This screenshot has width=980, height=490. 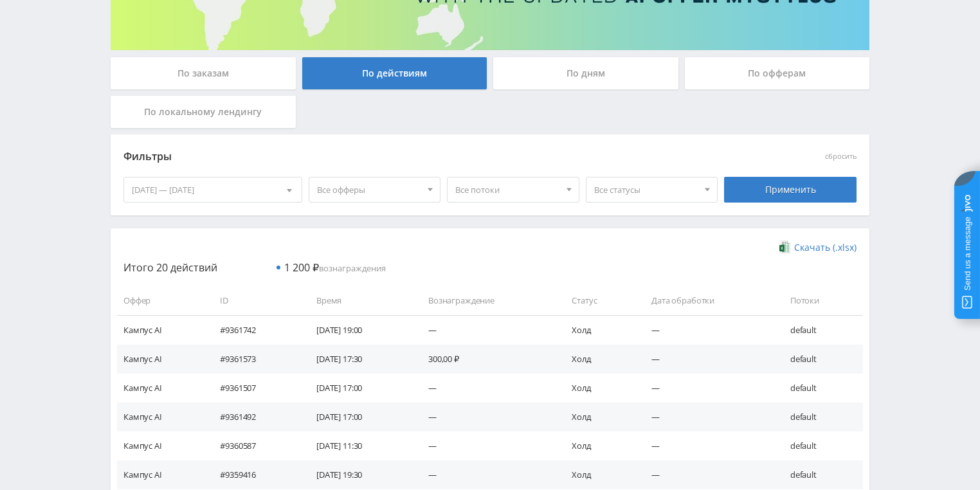 What do you see at coordinates (840, 156) in the screenshot?
I see `button: сбросить` at bounding box center [840, 156].